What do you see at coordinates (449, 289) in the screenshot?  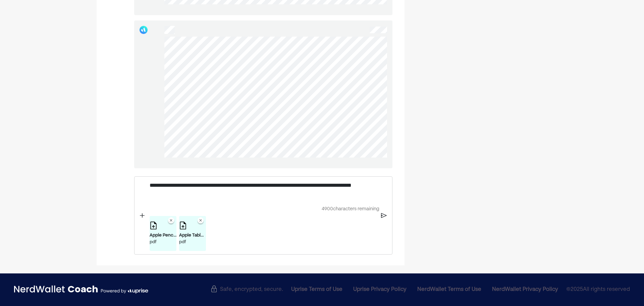 I see `div: NerdWallet Terms of Use` at bounding box center [449, 289].